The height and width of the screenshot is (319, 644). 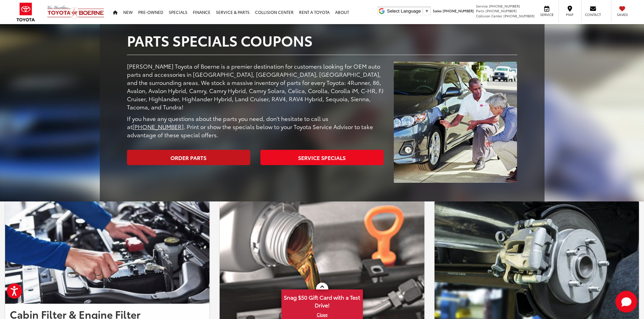 I want to click on span: Map, so click(x=570, y=14).